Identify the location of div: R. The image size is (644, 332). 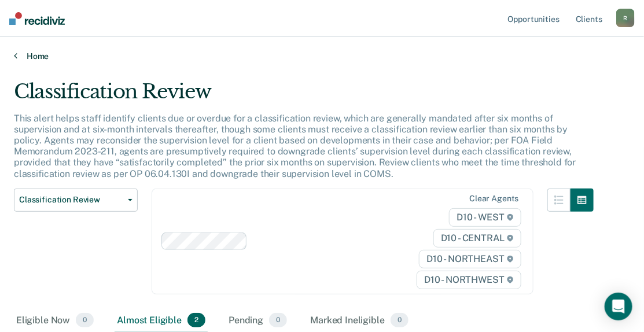
(625, 18).